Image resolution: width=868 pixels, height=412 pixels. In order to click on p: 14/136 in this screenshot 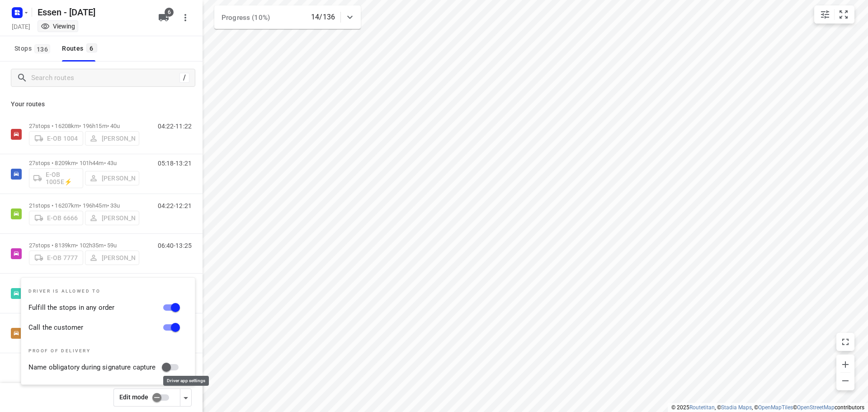, I will do `click(323, 17)`.